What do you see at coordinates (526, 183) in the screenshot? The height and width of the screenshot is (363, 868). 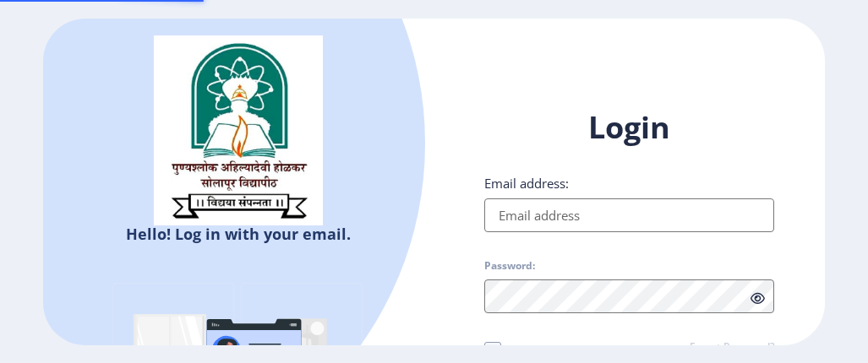 I see `label: Email address:` at bounding box center [526, 183].